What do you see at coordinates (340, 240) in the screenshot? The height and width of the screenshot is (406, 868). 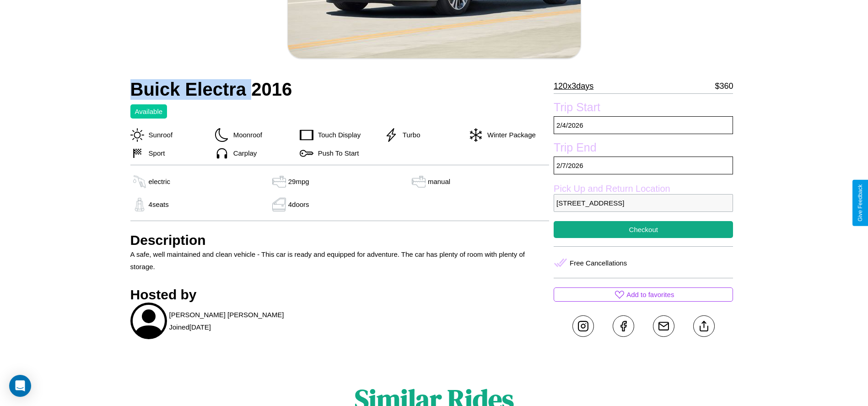 I see `h3: Description` at bounding box center [340, 240].